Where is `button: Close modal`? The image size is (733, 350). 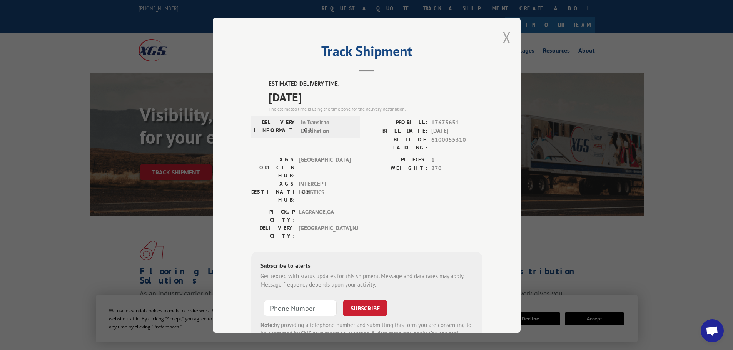
button: Close modal is located at coordinates (507, 37).